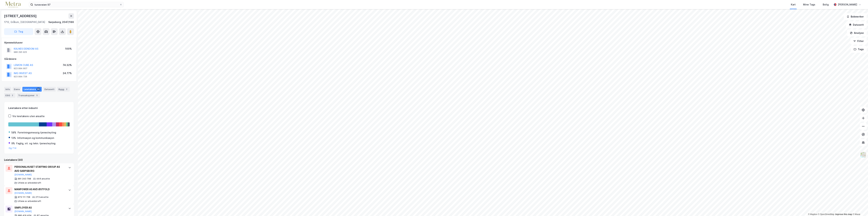 The image size is (868, 216). What do you see at coordinates (24, 179) in the screenshot?
I see `div: 991 243 798` at bounding box center [24, 179].